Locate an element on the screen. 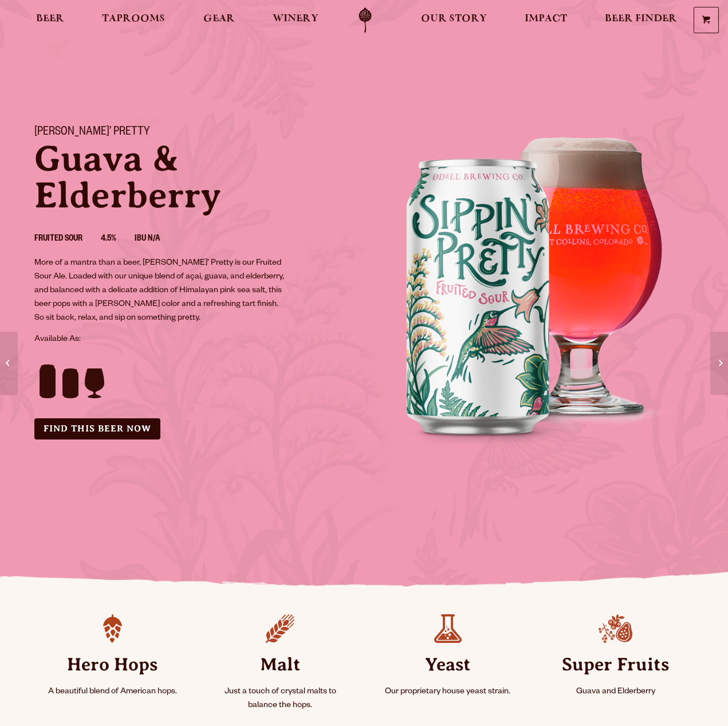  a: Odell Home is located at coordinates (365, 20).